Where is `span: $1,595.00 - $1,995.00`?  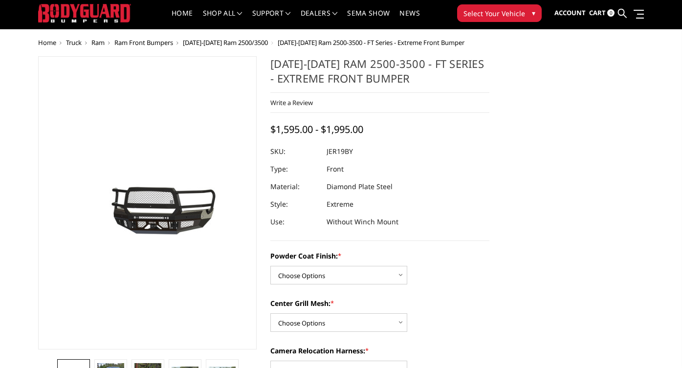
span: $1,595.00 - $1,995.00 is located at coordinates (317, 129).